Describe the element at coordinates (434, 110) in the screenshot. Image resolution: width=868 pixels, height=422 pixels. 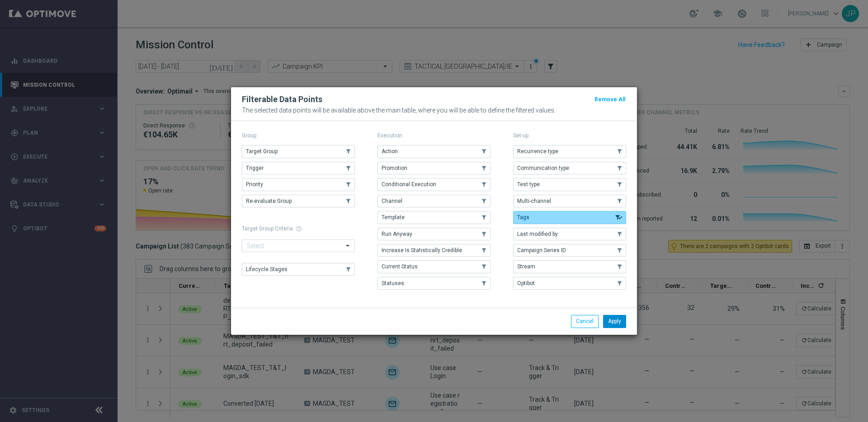
I see `p: The selected data points will be available above the main table, where you will be able to define...` at that location.